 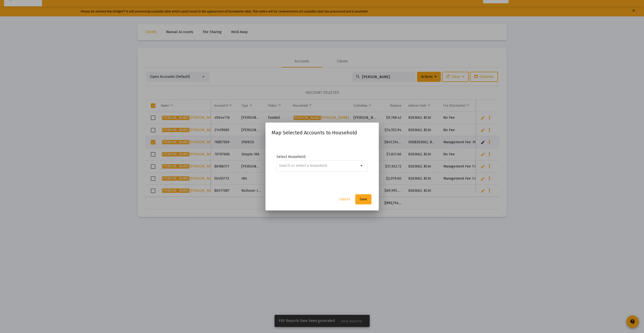 I want to click on span: Cancel, so click(x=344, y=199).